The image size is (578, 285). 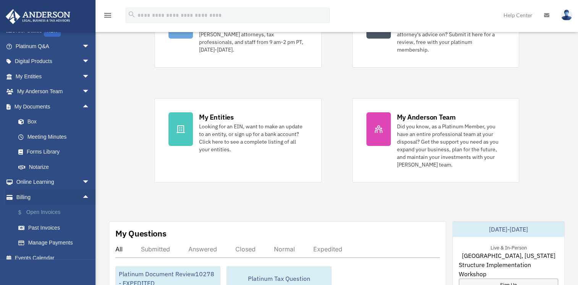 What do you see at coordinates (141, 233) in the screenshot?
I see `div: My Questions` at bounding box center [141, 233].